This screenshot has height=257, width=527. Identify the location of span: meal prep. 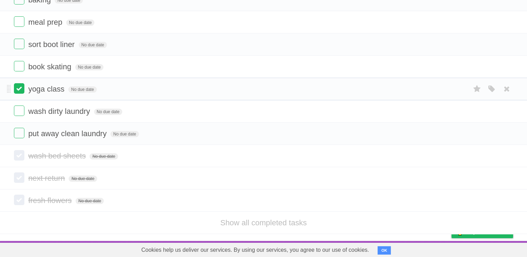
(46, 22).